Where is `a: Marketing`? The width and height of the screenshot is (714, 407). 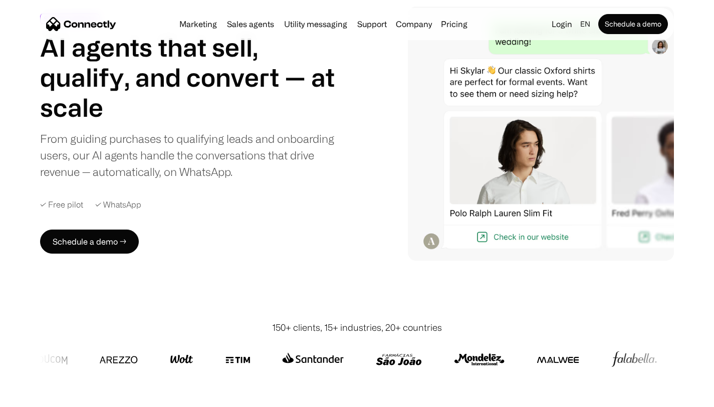
a: Marketing is located at coordinates (198, 24).